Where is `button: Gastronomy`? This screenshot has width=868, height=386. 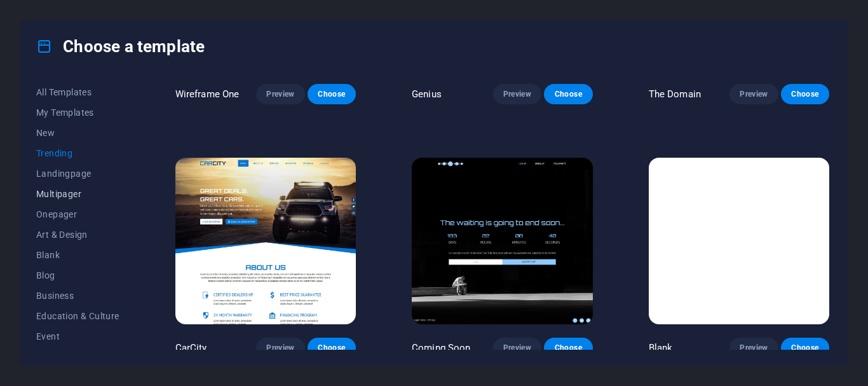 button: Gastronomy is located at coordinates (77, 357).